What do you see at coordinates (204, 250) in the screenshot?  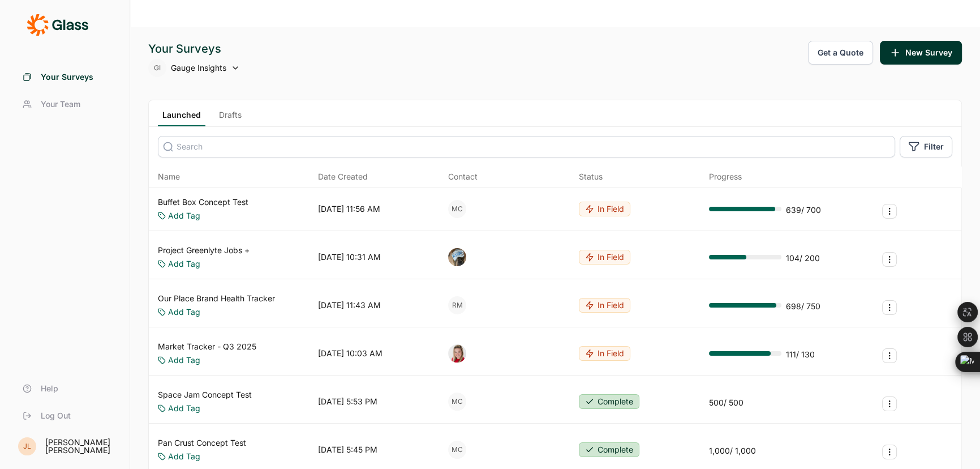 I see `a: Project Greenlyte Jobs +` at bounding box center [204, 250].